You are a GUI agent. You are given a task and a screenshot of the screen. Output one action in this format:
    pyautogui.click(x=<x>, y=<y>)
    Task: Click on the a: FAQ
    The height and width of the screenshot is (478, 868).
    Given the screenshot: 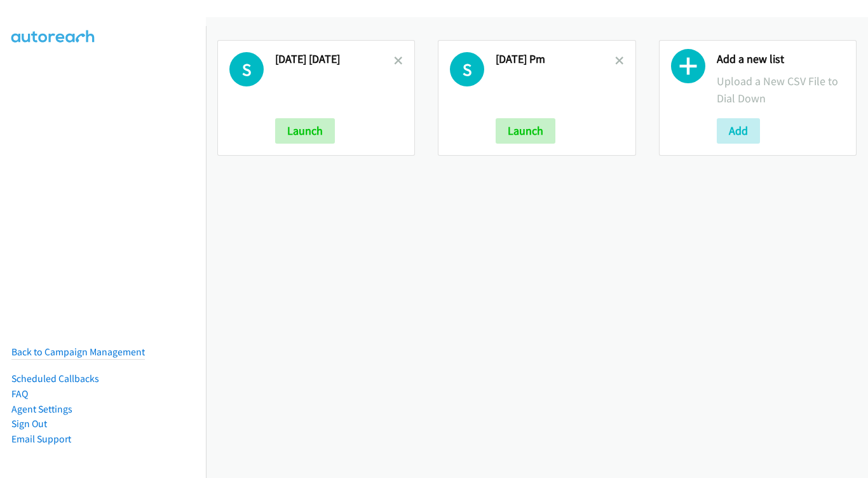 What is the action you would take?
    pyautogui.click(x=19, y=394)
    